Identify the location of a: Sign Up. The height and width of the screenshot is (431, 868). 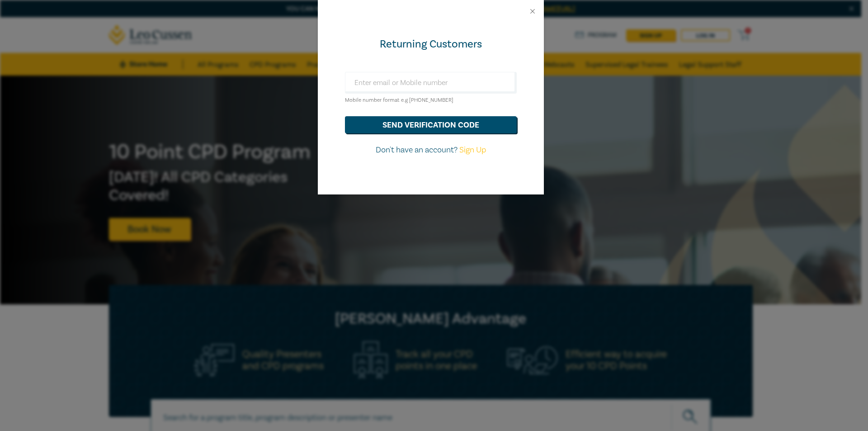
(472, 150).